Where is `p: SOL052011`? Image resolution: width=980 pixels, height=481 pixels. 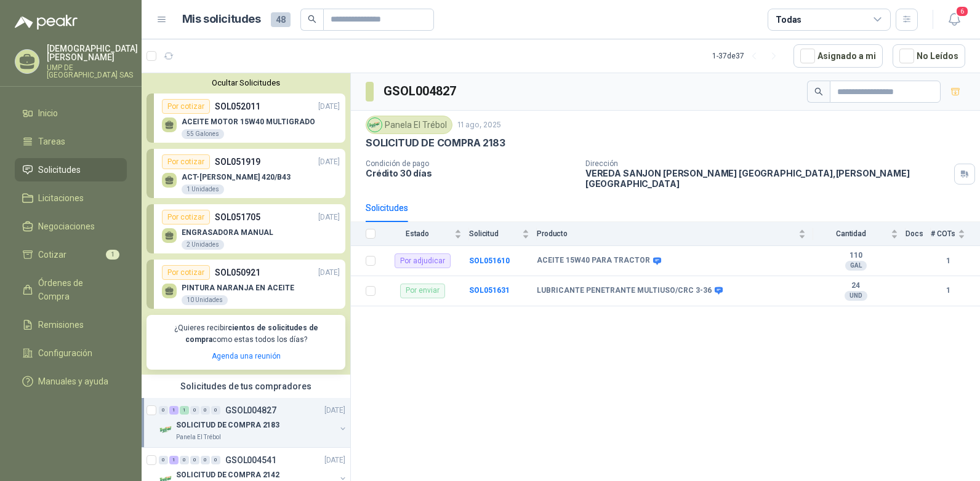 p: SOL052011 is located at coordinates (238, 106).